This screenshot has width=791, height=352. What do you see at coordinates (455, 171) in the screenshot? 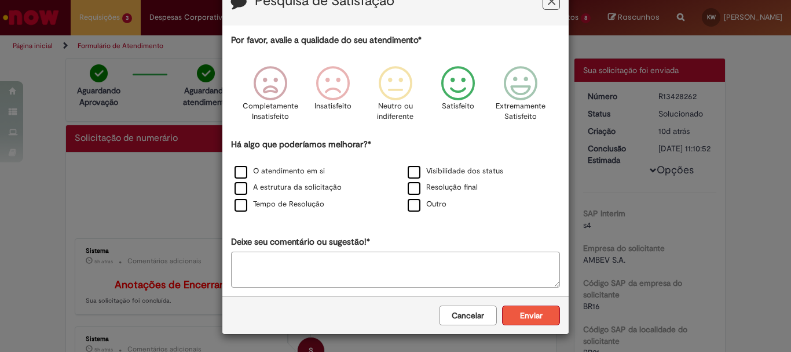
I see `label: Visibilidade dos status` at bounding box center [455, 171].